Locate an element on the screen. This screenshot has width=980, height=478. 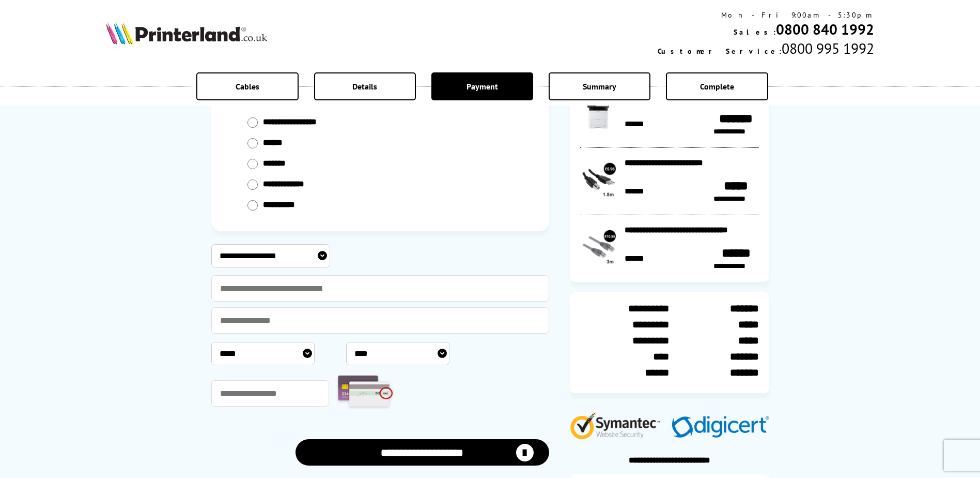
span: Details is located at coordinates (364, 86).